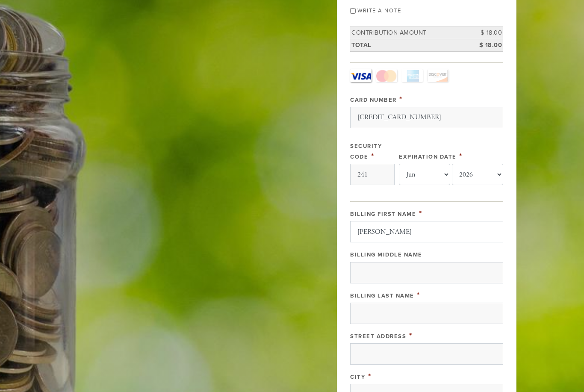 Image resolution: width=584 pixels, height=392 pixels. I want to click on label: Billing First Name, so click(383, 214).